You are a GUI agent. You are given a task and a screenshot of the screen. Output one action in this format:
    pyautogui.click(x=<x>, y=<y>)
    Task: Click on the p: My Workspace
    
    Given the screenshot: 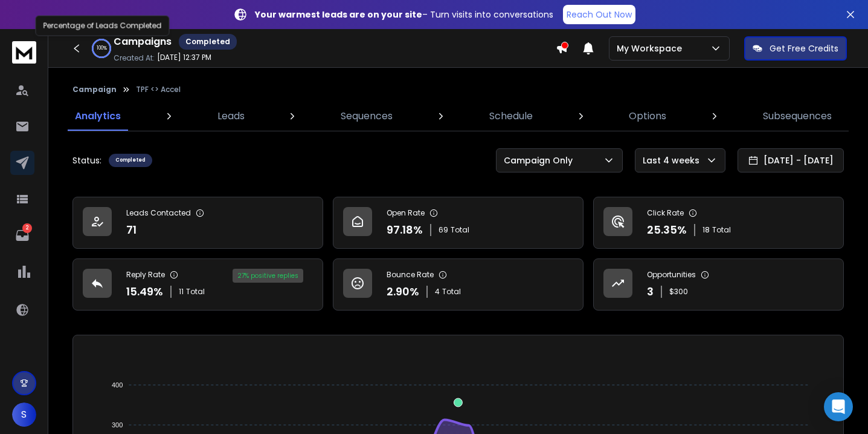 What is the action you would take?
    pyautogui.click(x=652, y=49)
    